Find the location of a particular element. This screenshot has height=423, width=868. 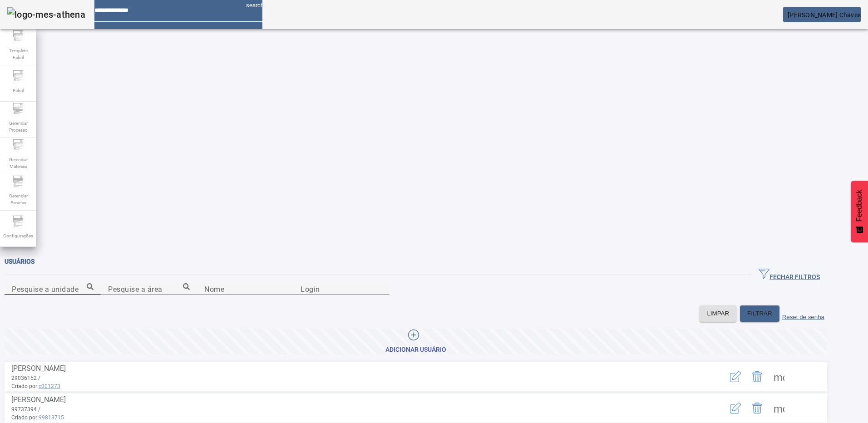

span: FILTRAR is located at coordinates (760, 314).